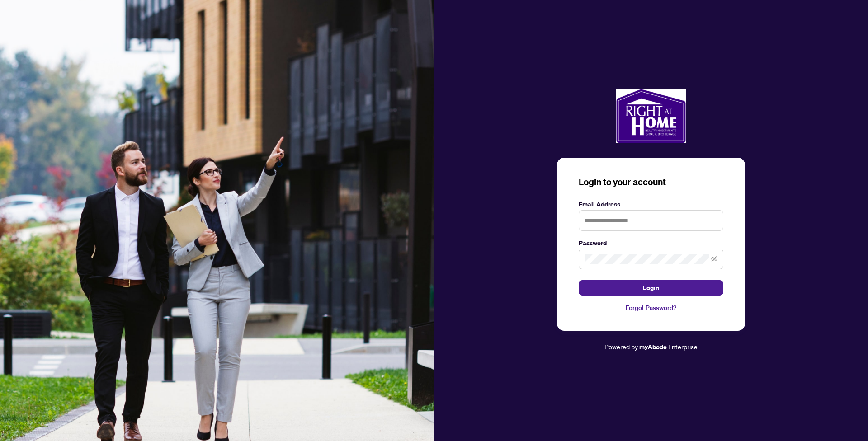 The height and width of the screenshot is (441, 868). Describe the element at coordinates (683, 346) in the screenshot. I see `span: Enterprise` at that location.